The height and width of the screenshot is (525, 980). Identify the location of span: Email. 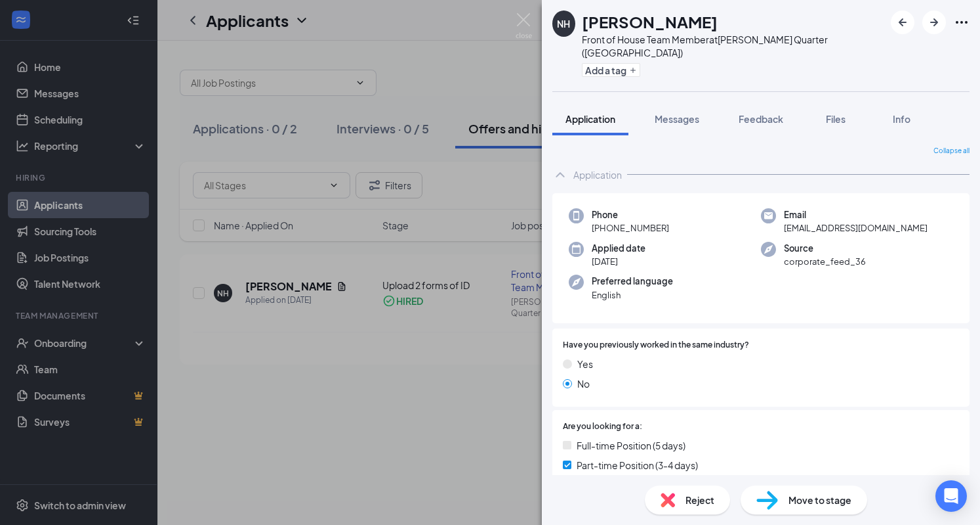
(856, 214).